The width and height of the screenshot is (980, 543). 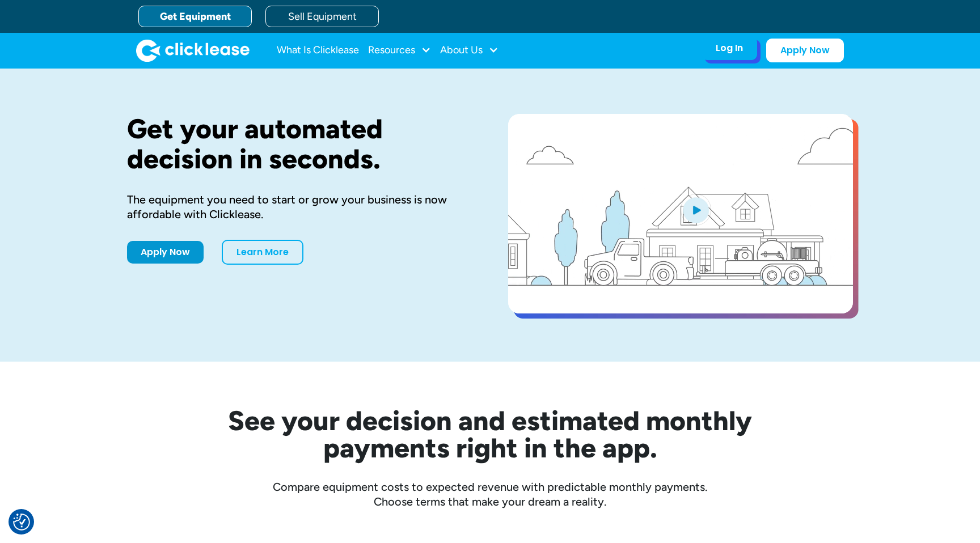 I want to click on div: Compare equipment costs to expected revenue with predictable monthly payments. Choose terms that ..., so click(x=490, y=494).